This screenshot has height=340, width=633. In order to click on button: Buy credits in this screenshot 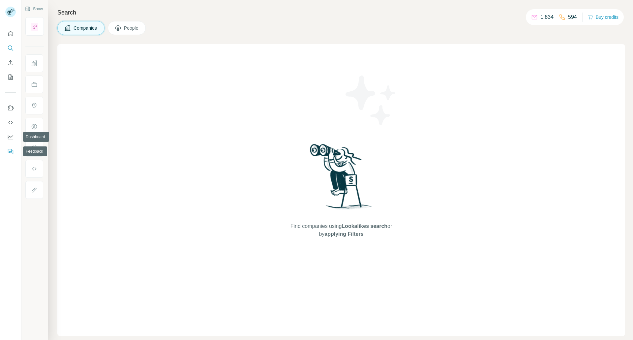, I will do `click(603, 17)`.